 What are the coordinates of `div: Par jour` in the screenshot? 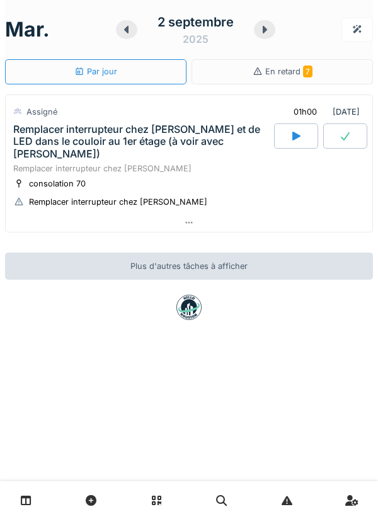 It's located at (96, 71).